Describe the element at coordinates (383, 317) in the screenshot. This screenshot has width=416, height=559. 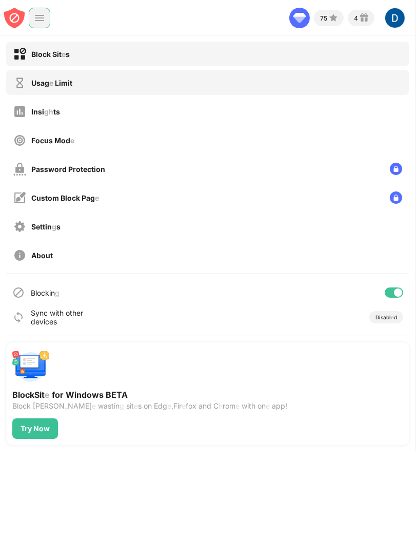
I see `readpronunciation-span: Disabl` at that location.